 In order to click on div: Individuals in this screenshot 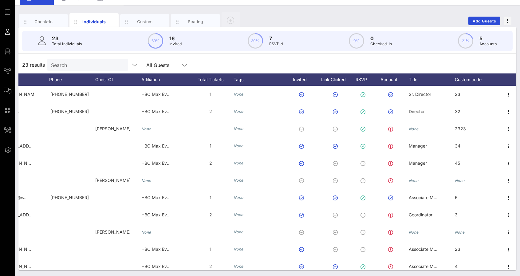, I will do `click(94, 22)`.